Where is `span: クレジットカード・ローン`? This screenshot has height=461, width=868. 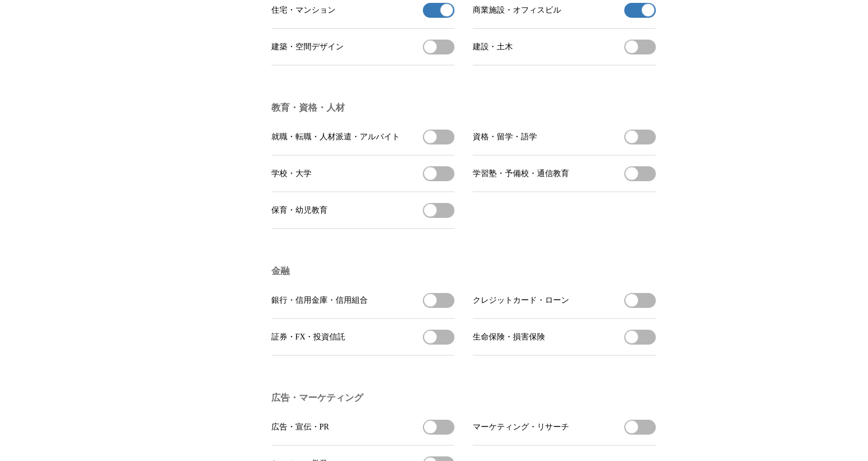
span: クレジットカード・ローン is located at coordinates (521, 300).